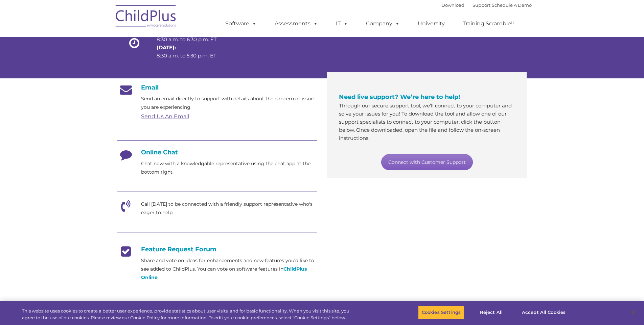 This screenshot has height=325, width=644. I want to click on h4: Email, so click(217, 88).